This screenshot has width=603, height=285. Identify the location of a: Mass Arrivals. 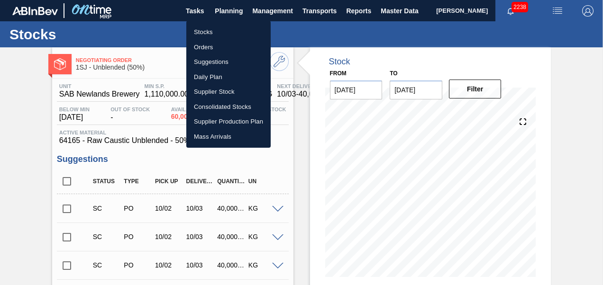
(229, 137).